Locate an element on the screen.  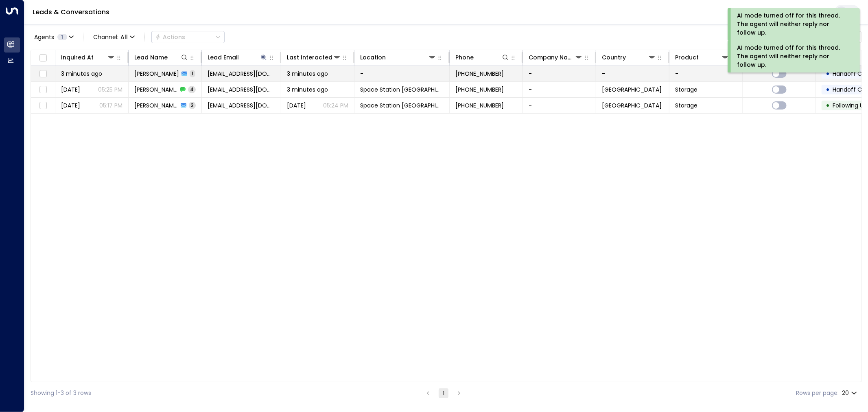
button: Actions is located at coordinates (188, 37).